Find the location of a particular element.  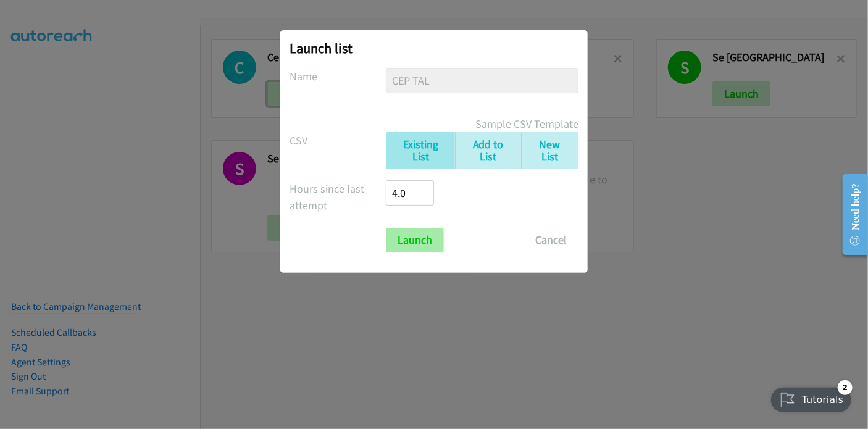

h2: Launch list is located at coordinates (434, 48).